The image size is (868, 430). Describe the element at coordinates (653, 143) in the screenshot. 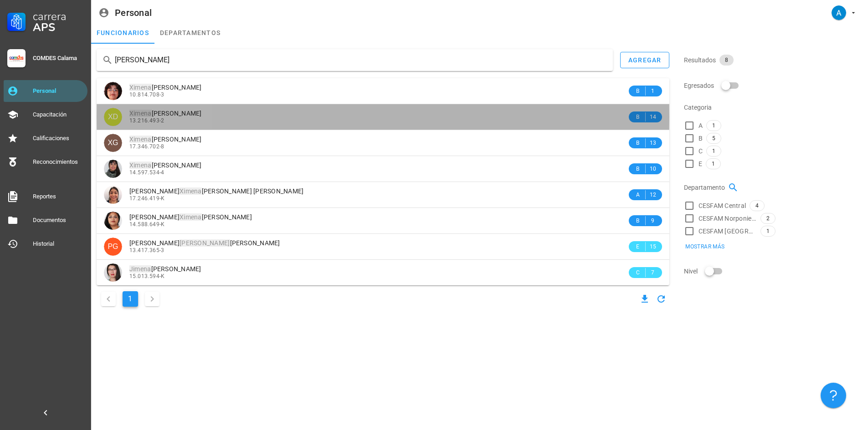

I see `span: 13` at that location.